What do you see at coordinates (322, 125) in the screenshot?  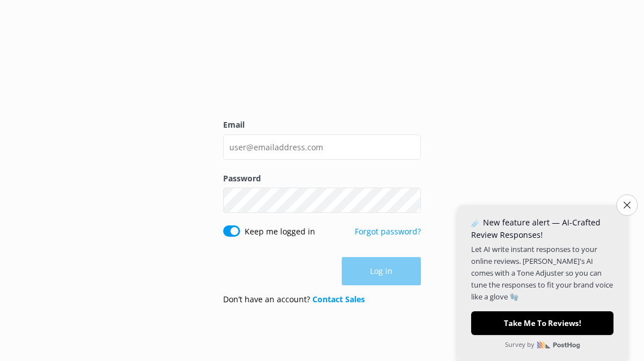 I see `label: Email` at bounding box center [322, 125].